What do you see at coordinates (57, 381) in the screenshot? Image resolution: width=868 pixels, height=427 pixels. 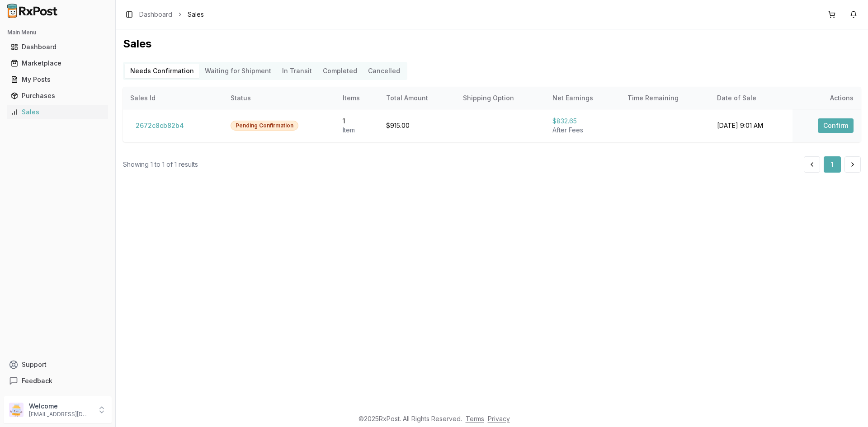 I see `button: Feedback` at bounding box center [57, 381].